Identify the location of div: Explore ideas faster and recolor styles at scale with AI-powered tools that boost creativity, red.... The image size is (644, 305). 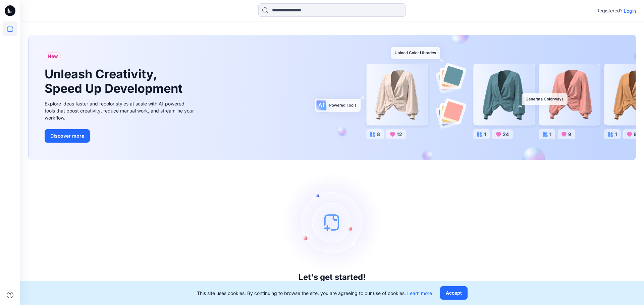
(120, 111).